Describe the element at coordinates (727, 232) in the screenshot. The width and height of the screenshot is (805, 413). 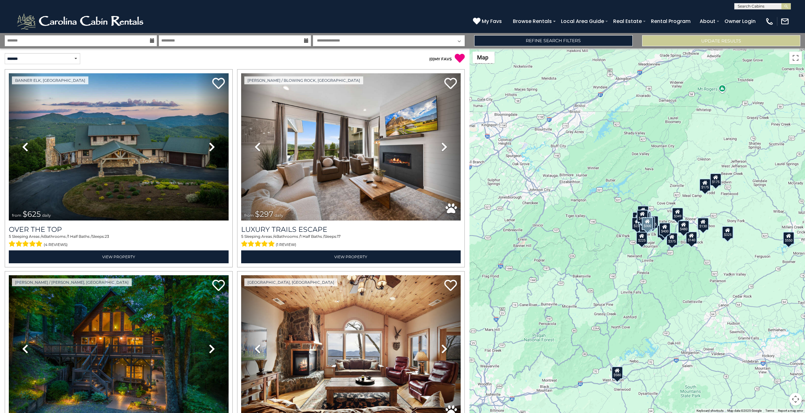
I see `div: $325` at that location.